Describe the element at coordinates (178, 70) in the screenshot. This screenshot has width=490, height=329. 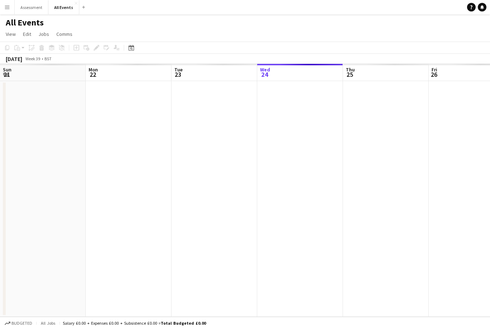
I see `span: Tue` at that location.